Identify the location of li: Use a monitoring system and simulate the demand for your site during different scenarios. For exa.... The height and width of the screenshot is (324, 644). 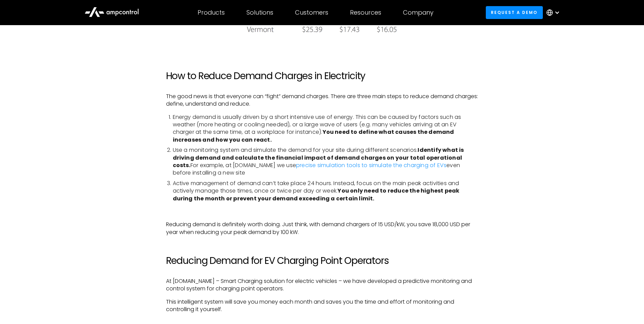
(326, 162).